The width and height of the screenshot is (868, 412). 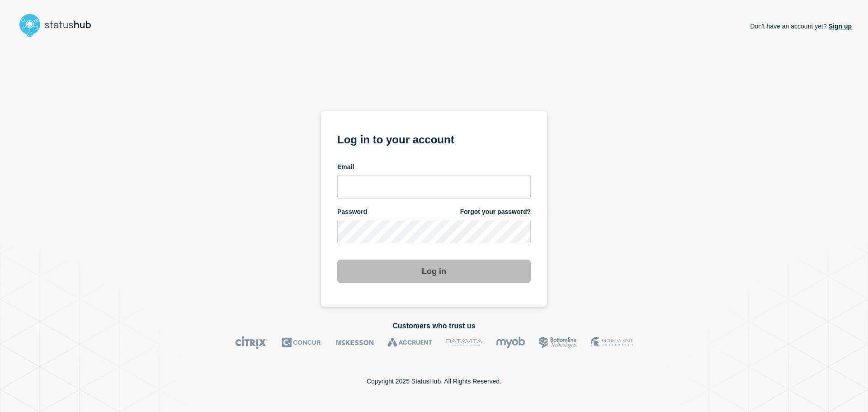 I want to click on p: Don't have an account yet?, so click(x=801, y=26).